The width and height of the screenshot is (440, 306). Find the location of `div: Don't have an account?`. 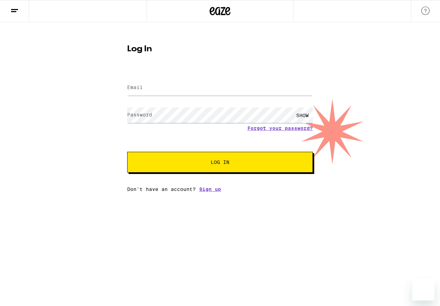

div: Don't have an account? is located at coordinates (220, 189).